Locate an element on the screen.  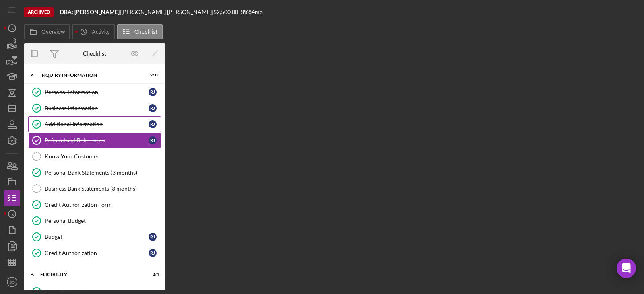
div: Additional Information is located at coordinates (97, 124).